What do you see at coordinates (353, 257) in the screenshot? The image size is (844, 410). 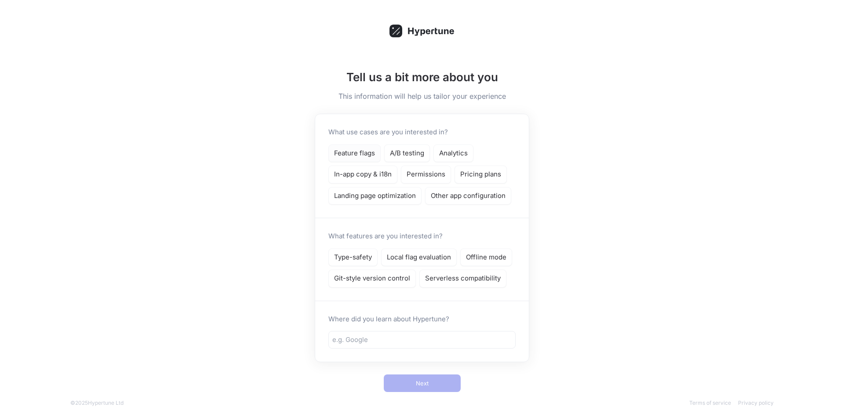 I see `p: Type-safety` at bounding box center [353, 257].